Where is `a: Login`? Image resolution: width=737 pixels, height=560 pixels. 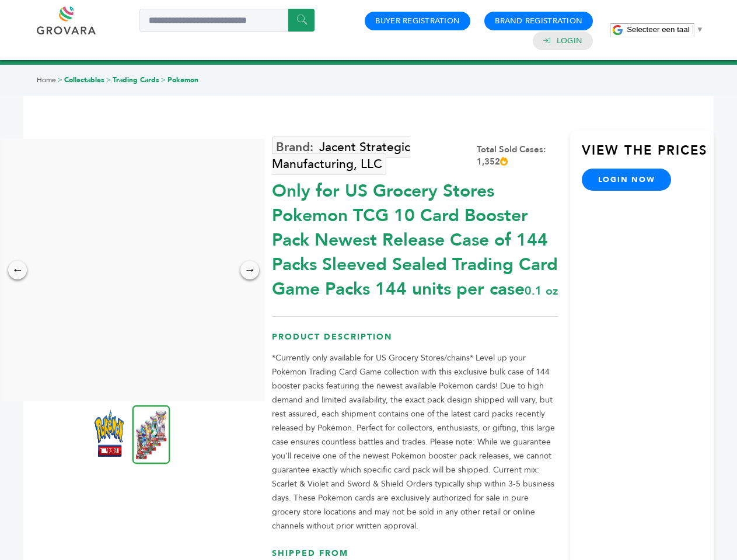 a: Login is located at coordinates (570, 41).